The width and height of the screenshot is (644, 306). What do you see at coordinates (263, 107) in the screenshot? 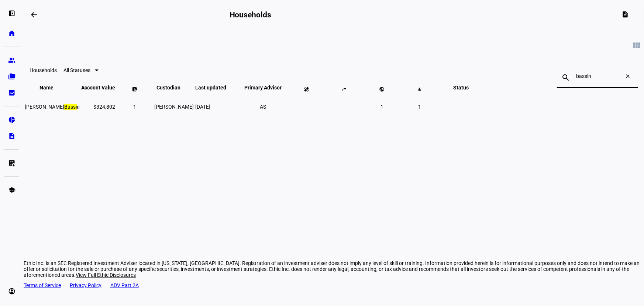
I see `li: AS` at bounding box center [263, 107].